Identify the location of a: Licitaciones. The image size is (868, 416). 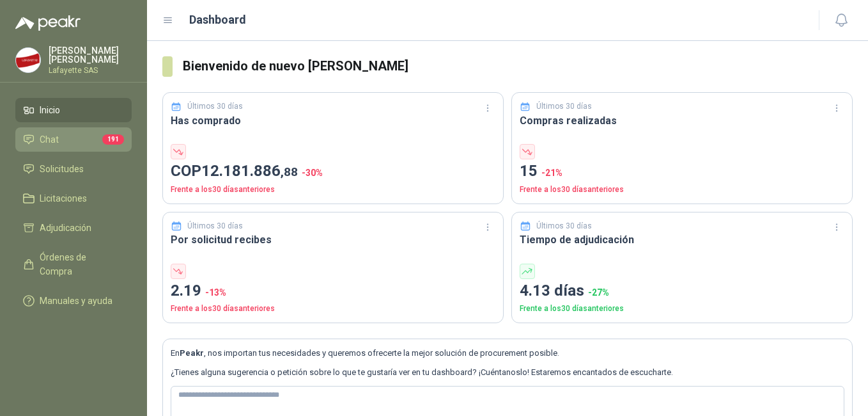
(73, 199).